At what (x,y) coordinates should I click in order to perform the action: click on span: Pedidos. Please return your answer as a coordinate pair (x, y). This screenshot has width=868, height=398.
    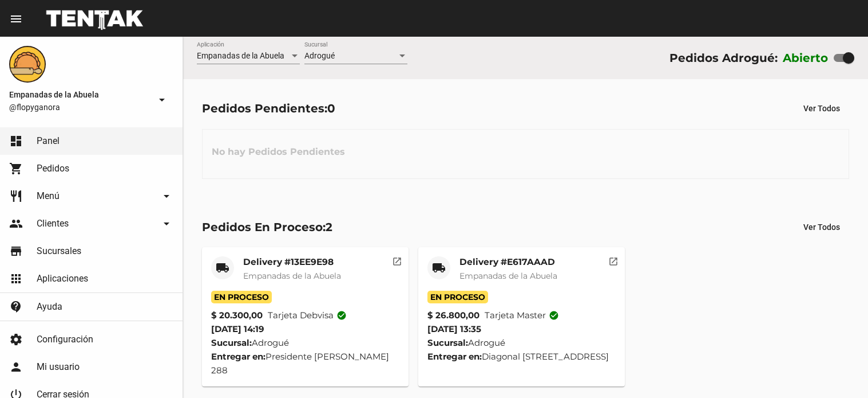
    Looking at the image, I should click on (53, 168).